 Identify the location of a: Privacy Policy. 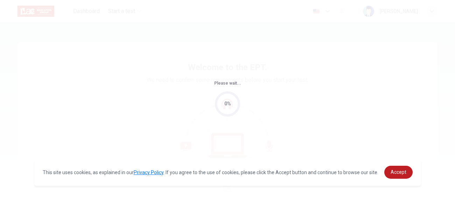
(149, 172).